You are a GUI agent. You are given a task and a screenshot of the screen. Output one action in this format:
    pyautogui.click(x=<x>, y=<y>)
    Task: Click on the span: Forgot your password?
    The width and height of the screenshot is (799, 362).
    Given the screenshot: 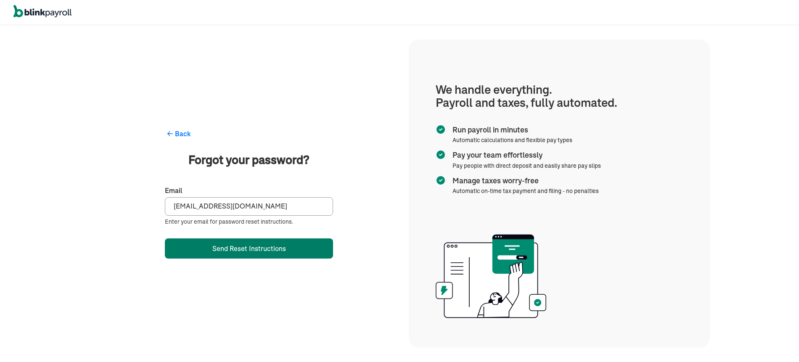 What is the action you would take?
    pyautogui.click(x=249, y=160)
    